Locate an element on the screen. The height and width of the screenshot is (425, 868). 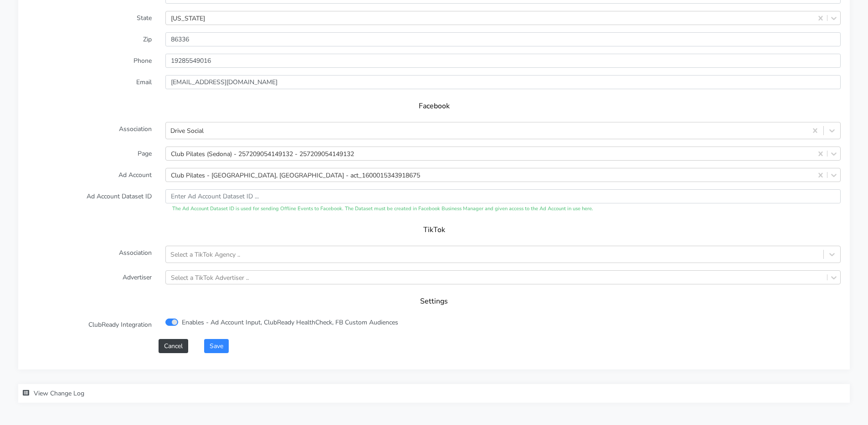
label: Ad Account is located at coordinates (90, 175).